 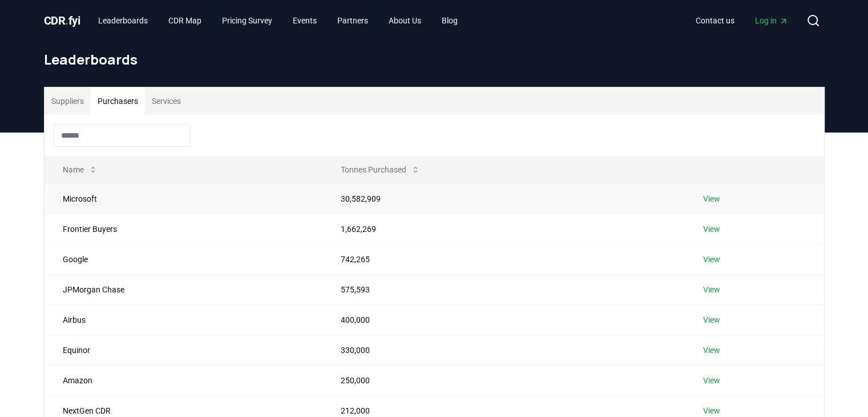 I want to click on button: Purchasers, so click(x=118, y=101).